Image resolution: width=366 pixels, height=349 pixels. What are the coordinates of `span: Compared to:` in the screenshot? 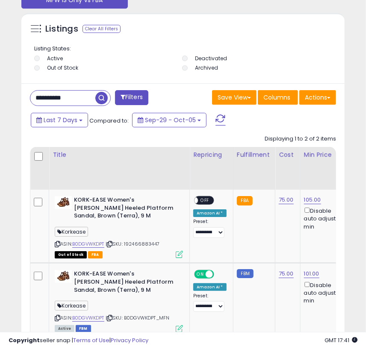 It's located at (109, 121).